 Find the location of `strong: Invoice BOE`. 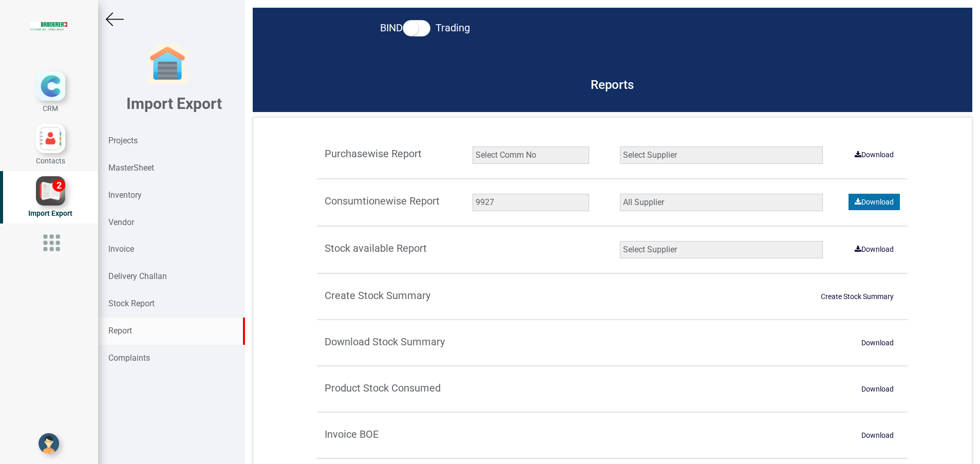

strong: Invoice BOE is located at coordinates (351, 435).